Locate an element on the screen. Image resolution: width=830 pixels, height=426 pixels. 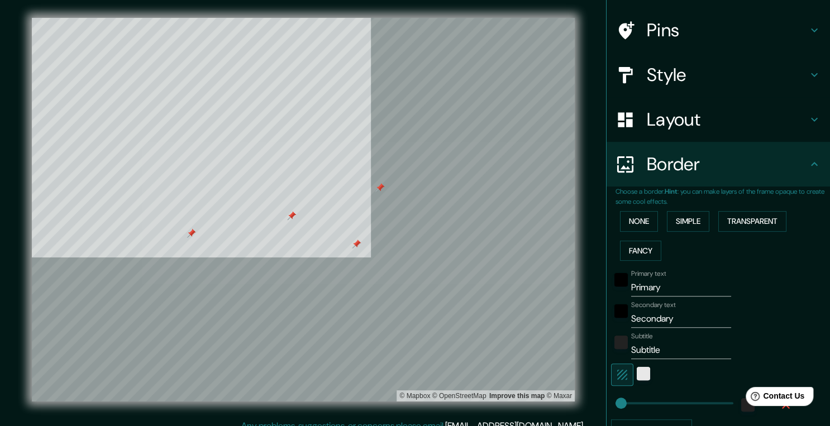
h4: Layout is located at coordinates (728, 120).